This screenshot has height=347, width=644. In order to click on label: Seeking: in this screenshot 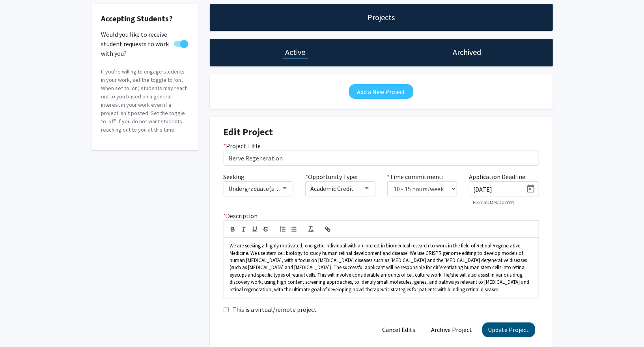, I will do `click(235, 176)`.